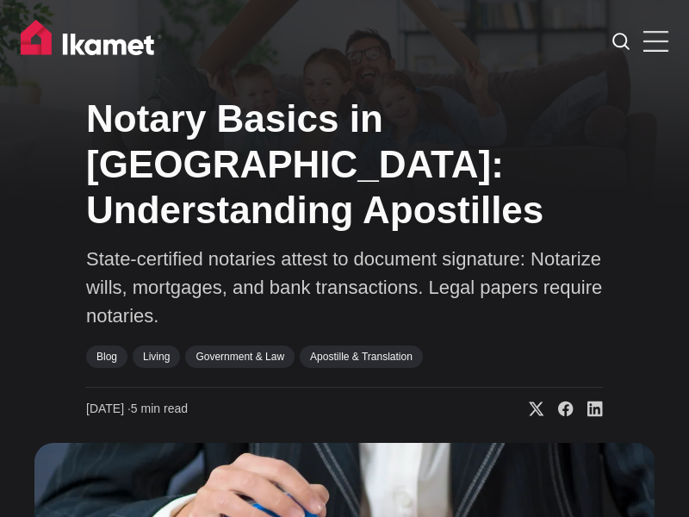 This screenshot has width=689, height=517. Describe the element at coordinates (240, 357) in the screenshot. I see `a: Government & Law` at that location.